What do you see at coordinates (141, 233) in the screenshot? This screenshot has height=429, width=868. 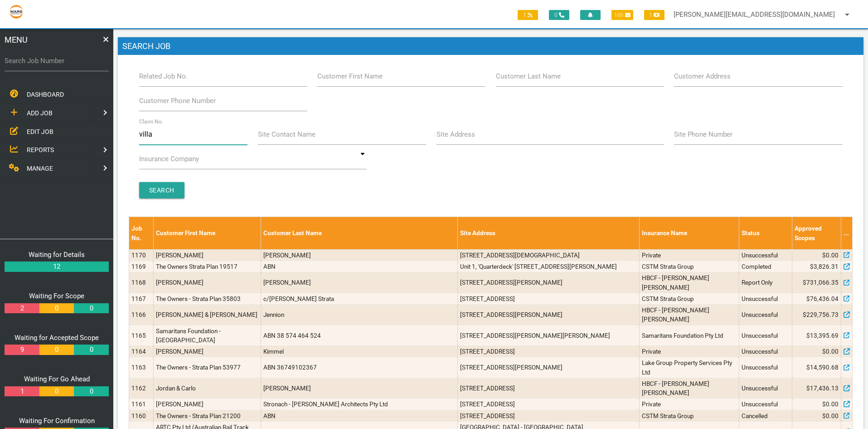 I see `th: Job No.` at bounding box center [141, 233].